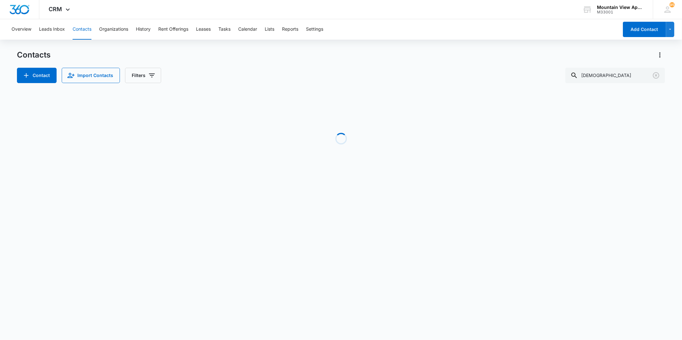  I want to click on div: notifications count, so click(672, 5).